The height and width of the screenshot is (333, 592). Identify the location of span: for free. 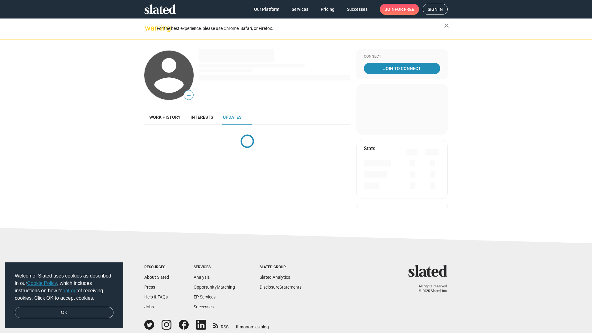
(404, 9).